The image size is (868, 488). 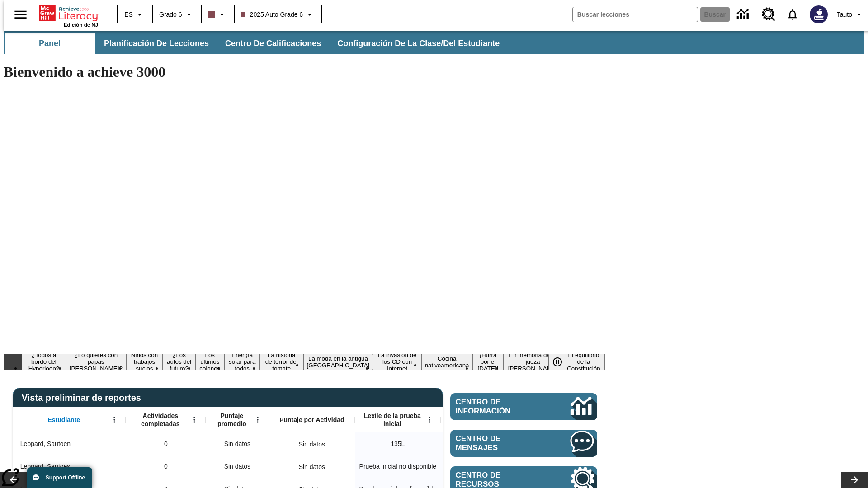 I want to click on span: ES, so click(x=128, y=14).